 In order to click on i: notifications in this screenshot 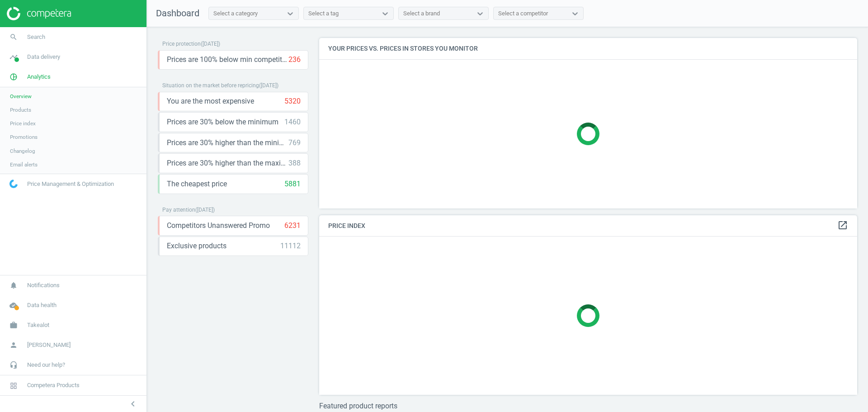, I will do `click(14, 285)`.